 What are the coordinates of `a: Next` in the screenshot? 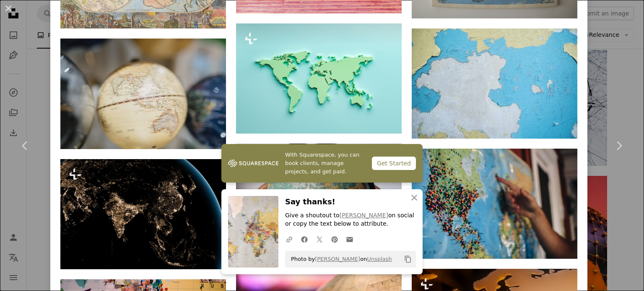 It's located at (619, 146).